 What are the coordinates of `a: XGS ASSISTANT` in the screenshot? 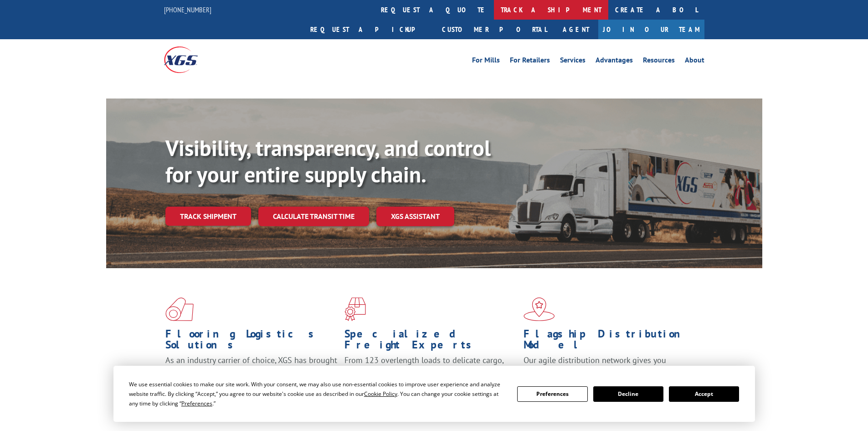 It's located at (415, 216).